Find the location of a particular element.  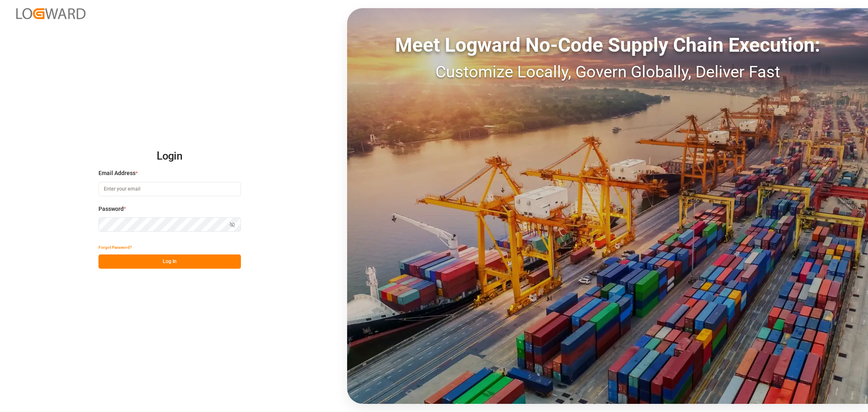

div: Meet Logward No-Code Supply Chain Execution: is located at coordinates (607, 45).